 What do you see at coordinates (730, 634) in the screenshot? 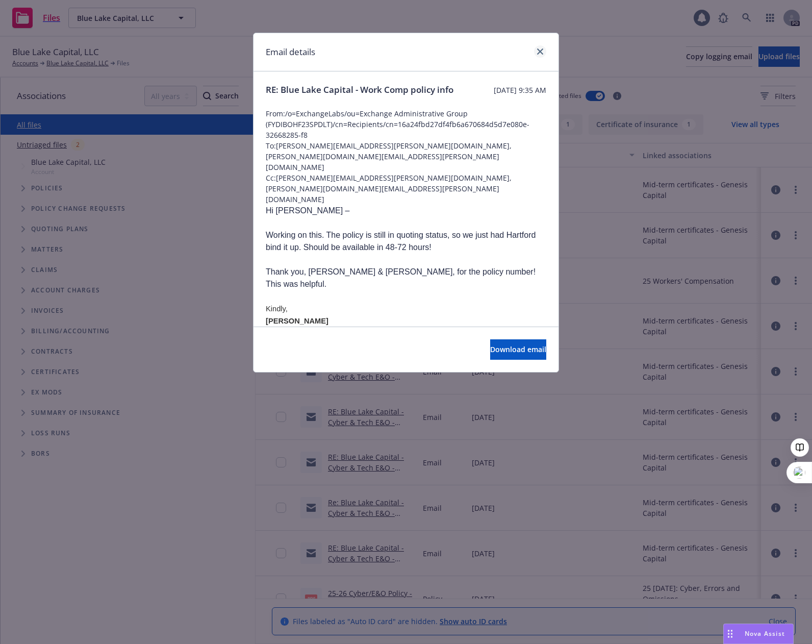
I see `div: Drag to move` at bounding box center [730, 634].